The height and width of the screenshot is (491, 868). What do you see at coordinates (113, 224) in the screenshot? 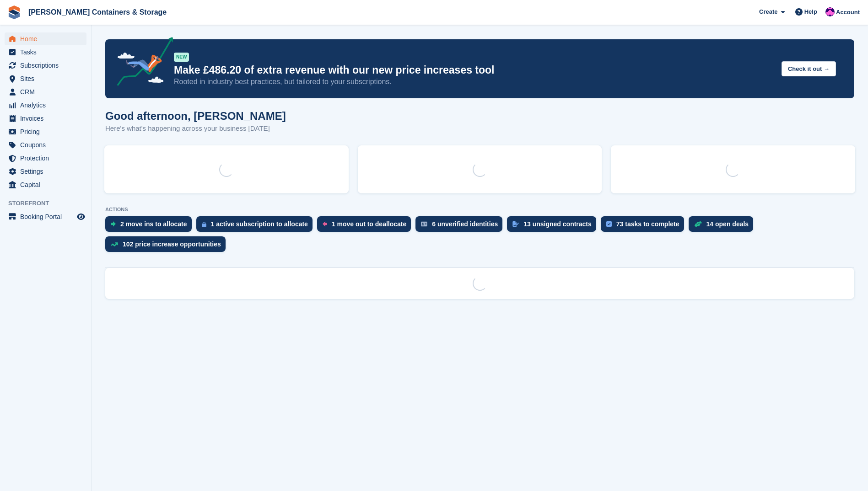
I see `img: move_ins_to_allocate_icon-fdf77a2bb77ea45bf5b3d319d69a93e2d87916cf1d5bf7949dd705db3b84f3ca.svg` at bounding box center [113, 224].